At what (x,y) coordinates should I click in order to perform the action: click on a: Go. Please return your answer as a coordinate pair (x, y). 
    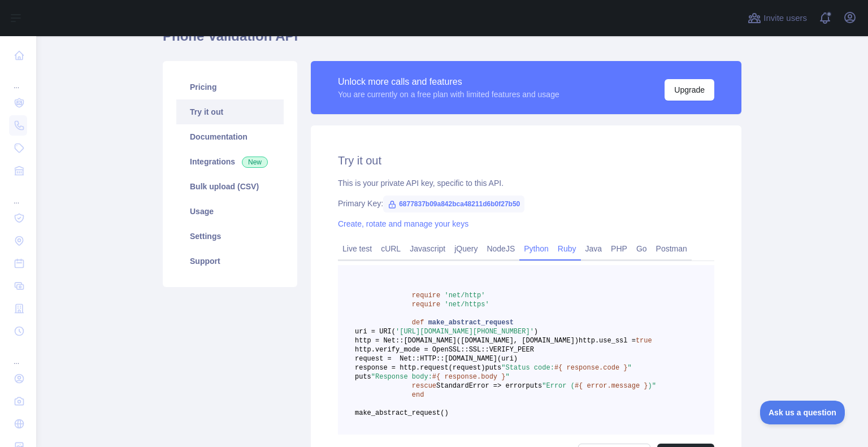
    Looking at the image, I should click on (641, 249).